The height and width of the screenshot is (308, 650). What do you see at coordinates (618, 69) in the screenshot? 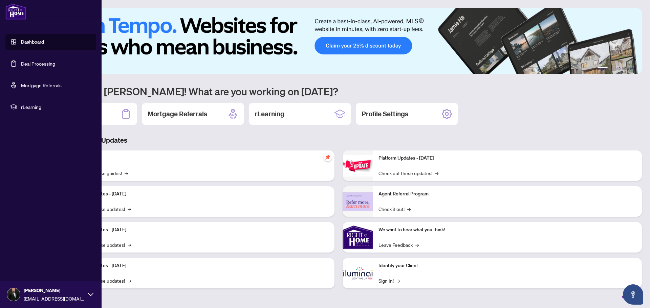
I see `button: 3` at bounding box center [618, 69].